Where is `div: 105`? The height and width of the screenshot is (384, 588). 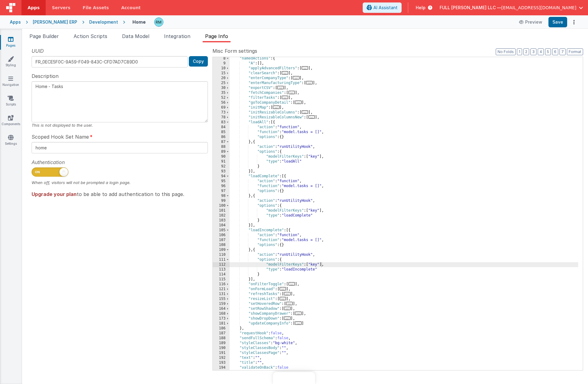 div: 105 is located at coordinates (221, 230).